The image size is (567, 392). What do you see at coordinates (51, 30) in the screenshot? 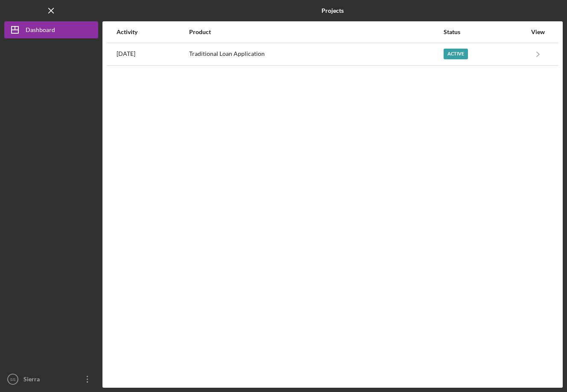
I see `button: Dashboard` at bounding box center [51, 30].